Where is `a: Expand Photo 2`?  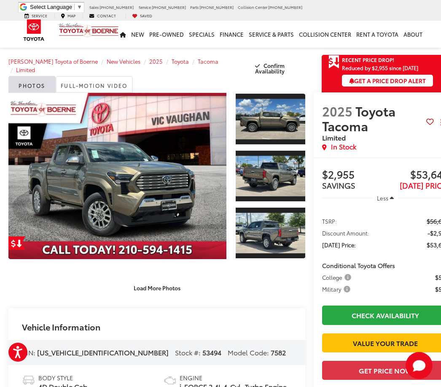 a: Expand Photo 2 is located at coordinates (271, 176).